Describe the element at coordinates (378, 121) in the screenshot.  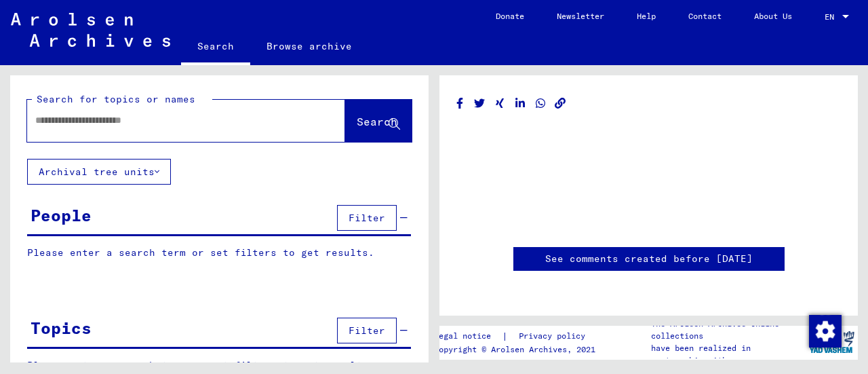
I see `button: Search` at that location.